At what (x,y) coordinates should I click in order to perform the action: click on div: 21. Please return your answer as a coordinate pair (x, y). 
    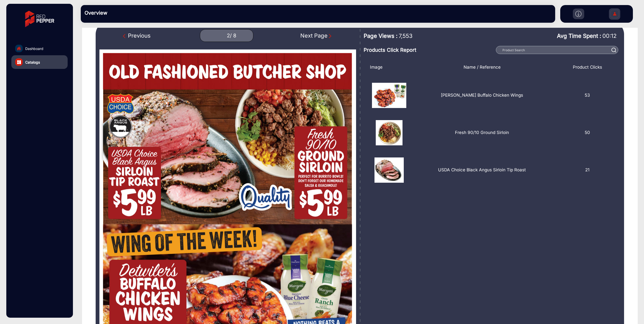
    Looking at the image, I should click on (587, 170).